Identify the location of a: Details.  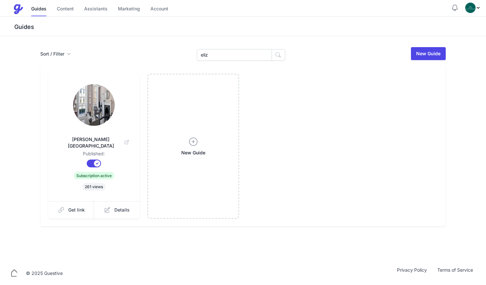
(117, 210).